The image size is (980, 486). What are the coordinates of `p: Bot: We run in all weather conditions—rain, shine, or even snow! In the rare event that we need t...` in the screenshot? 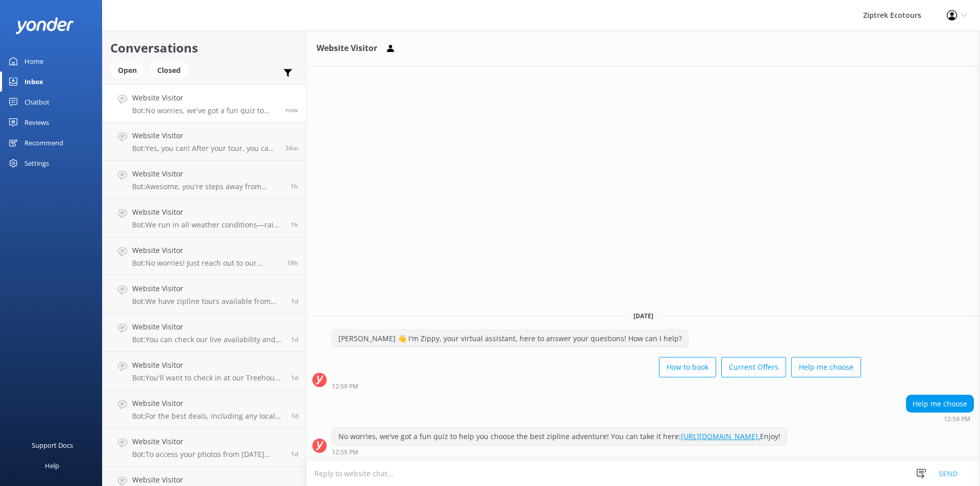 It's located at (207, 225).